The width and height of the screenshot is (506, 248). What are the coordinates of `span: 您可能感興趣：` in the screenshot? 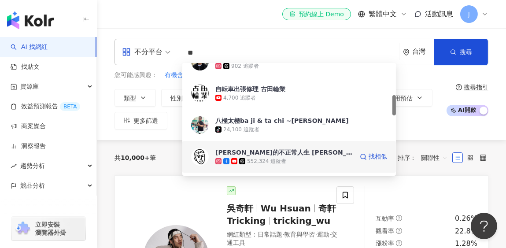 It's located at (136, 75).